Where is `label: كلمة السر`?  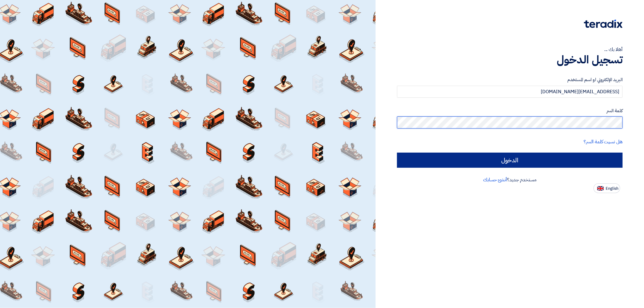
label: كلمة السر is located at coordinates (509, 111).